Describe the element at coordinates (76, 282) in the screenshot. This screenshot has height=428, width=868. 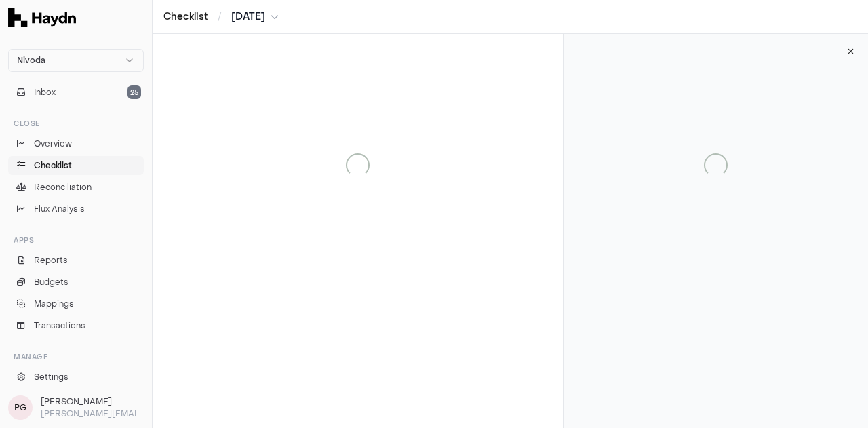
I see `a: Budgets` at that location.